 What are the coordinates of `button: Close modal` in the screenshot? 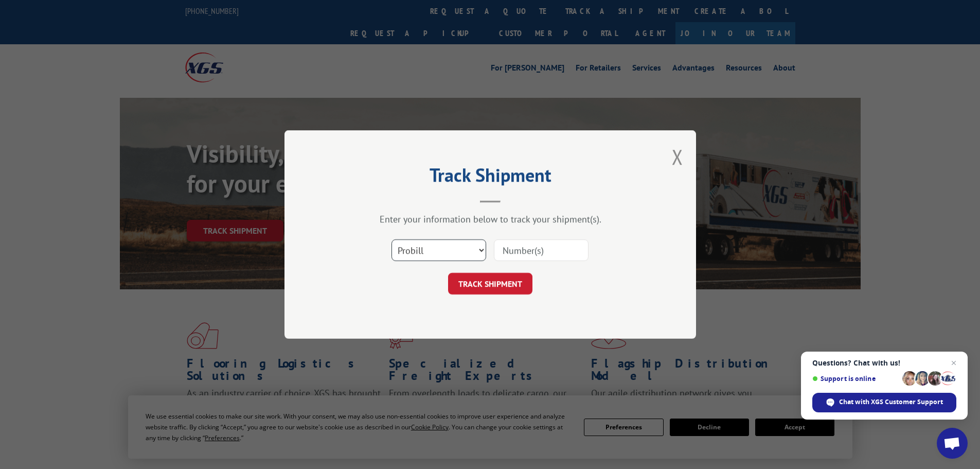 It's located at (678, 156).